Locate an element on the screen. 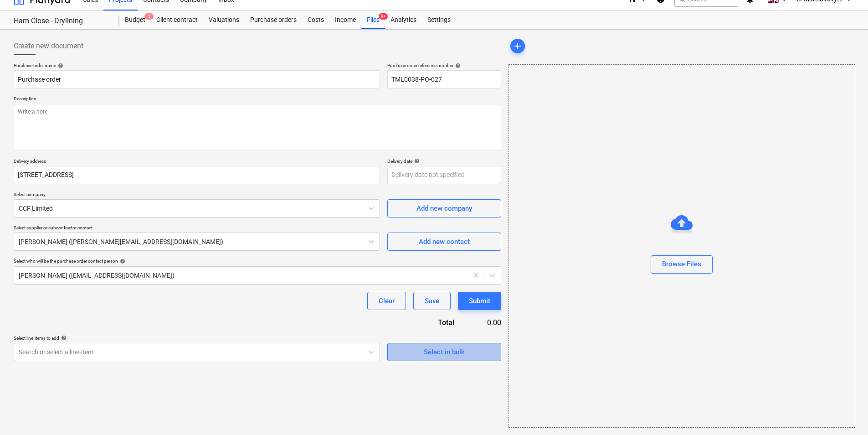 This screenshot has height=435, width=868. a: Purchase orders is located at coordinates (273, 20).